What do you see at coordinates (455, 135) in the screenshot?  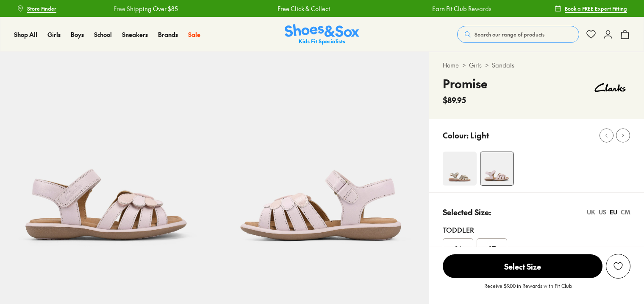 I see `p: Colour:` at bounding box center [455, 135].